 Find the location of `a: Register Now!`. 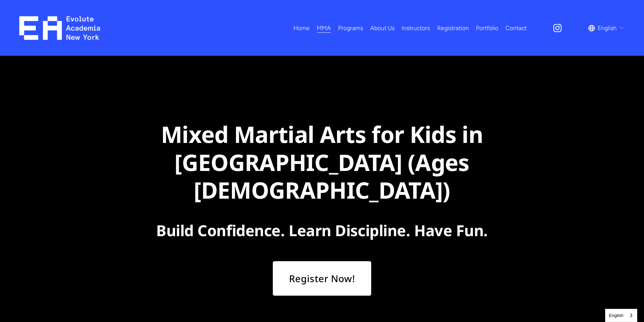

a: Register Now! is located at coordinates (322, 278).